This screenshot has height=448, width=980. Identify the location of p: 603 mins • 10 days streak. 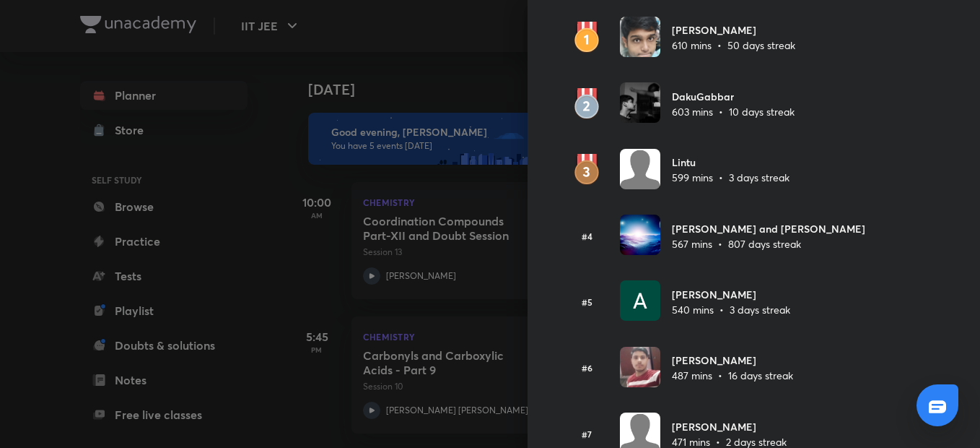
(733, 111).